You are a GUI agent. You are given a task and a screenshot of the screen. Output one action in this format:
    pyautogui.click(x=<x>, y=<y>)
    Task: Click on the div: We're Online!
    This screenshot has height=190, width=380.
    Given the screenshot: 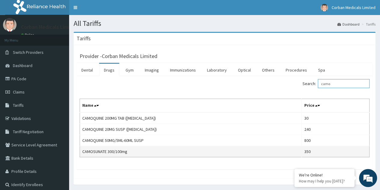 What is the action you would take?
    pyautogui.click(x=325, y=175)
    